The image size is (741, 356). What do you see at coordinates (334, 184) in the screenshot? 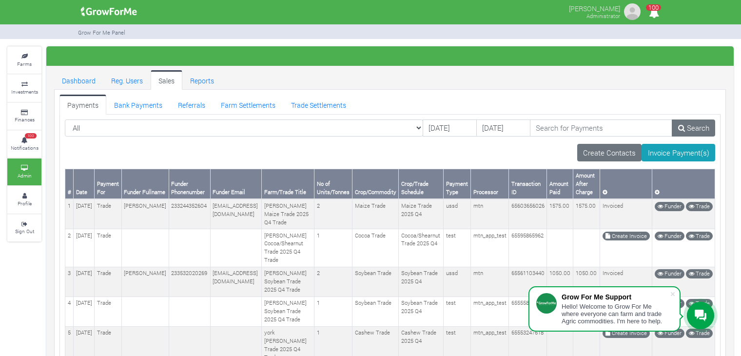
I see `th: No of Units/Tonnes` at bounding box center [334, 184].